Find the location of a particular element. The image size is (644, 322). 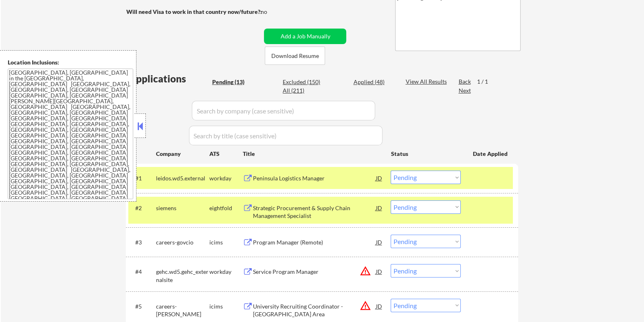

div: Service Program Manager is located at coordinates (314, 272).